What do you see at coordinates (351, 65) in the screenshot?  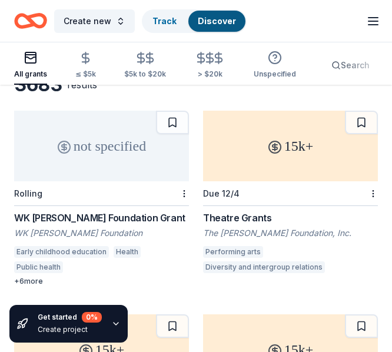 I see `button: Search` at bounding box center [351, 65].